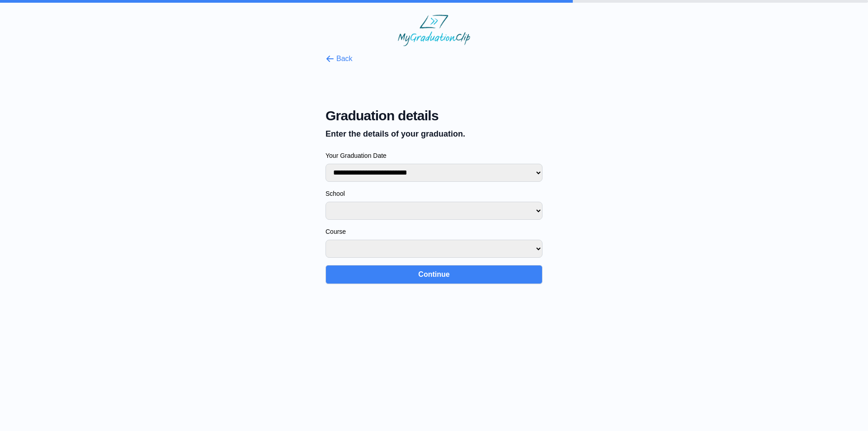  Describe the element at coordinates (434, 194) in the screenshot. I see `label: School` at that location.